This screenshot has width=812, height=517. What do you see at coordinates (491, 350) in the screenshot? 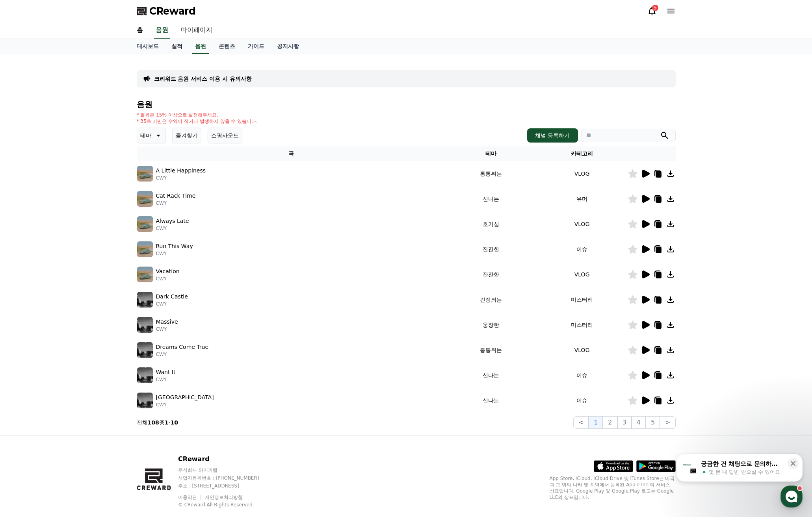
I see `td: 통통튀는` at bounding box center [491, 350].